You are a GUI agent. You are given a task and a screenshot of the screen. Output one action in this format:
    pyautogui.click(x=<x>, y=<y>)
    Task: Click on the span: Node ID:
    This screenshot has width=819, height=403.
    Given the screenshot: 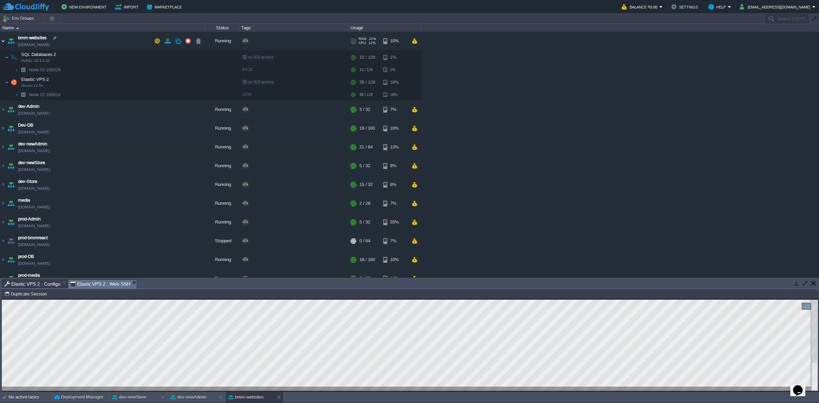 What is the action you would take?
    pyautogui.click(x=37, y=95)
    